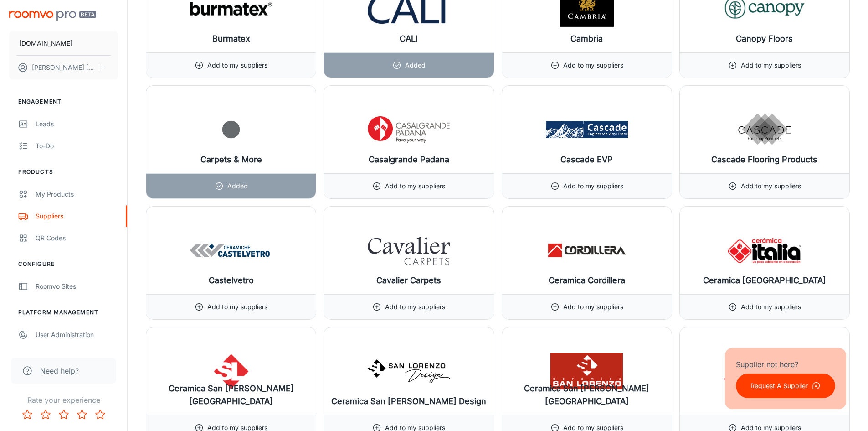  Describe the element at coordinates (45, 414) in the screenshot. I see `button: Rate 2 star` at that location.